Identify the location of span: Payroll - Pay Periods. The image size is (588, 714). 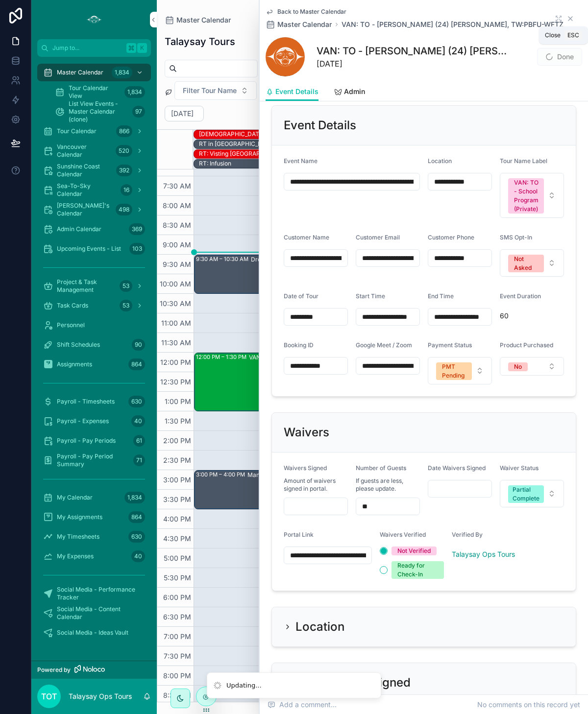
(86, 441).